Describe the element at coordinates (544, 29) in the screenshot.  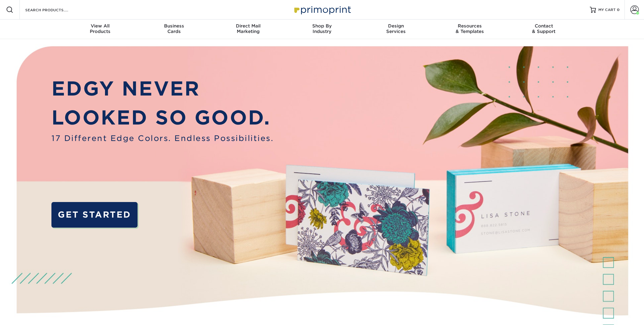
I see `a: Contact& Support` at that location.